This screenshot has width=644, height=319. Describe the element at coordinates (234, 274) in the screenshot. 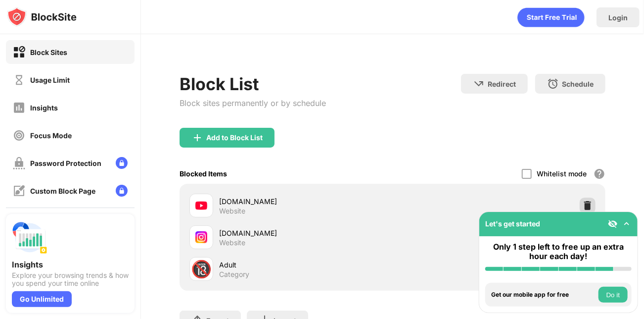

I see `div: Category` at that location.